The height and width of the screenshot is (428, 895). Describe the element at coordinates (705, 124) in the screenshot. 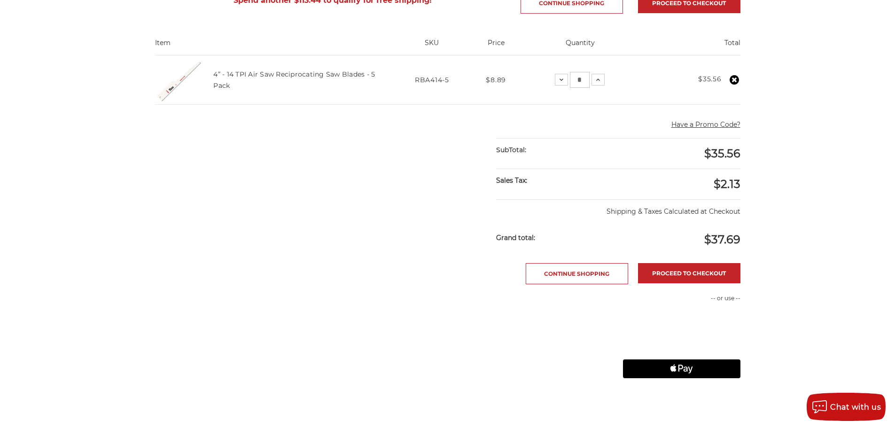

I see `button: Have a Promo Code?` at that location.